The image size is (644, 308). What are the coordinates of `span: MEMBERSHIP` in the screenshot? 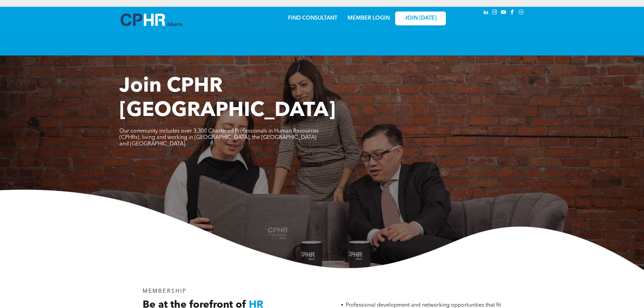 It's located at (165, 292).